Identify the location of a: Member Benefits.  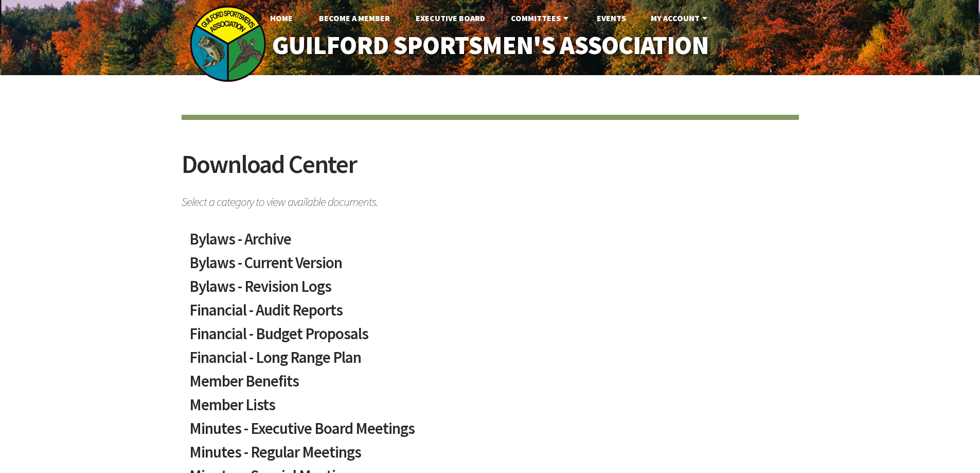
(490, 385).